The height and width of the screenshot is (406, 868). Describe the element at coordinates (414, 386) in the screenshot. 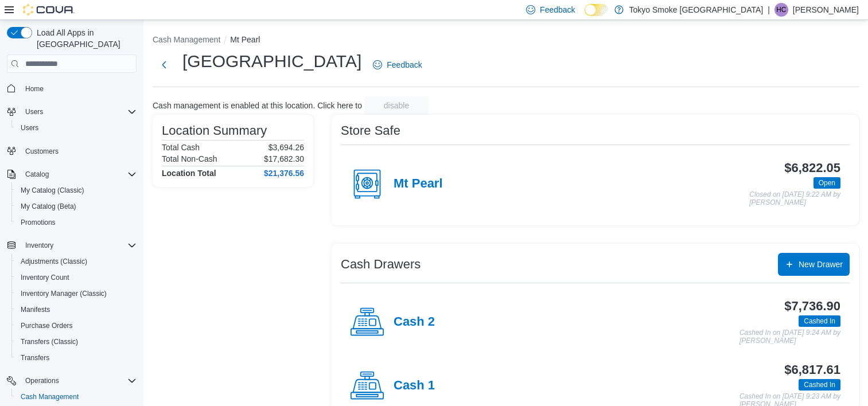

I see `h4: Cash 1` at that location.